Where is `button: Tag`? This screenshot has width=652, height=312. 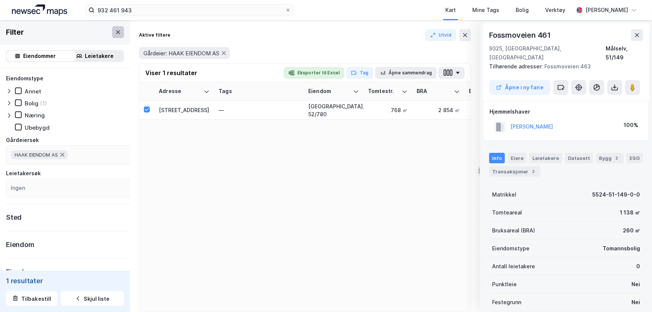 button: Tag is located at coordinates (360, 73).